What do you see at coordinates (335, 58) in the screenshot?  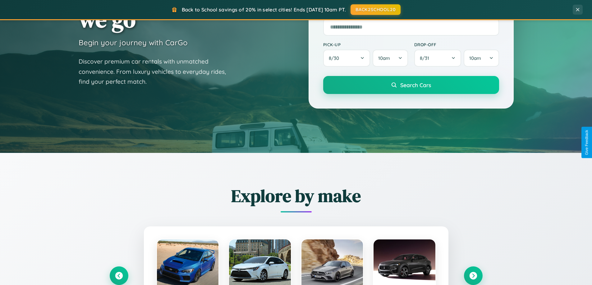 I see `span: 8 / 30` at bounding box center [335, 58].